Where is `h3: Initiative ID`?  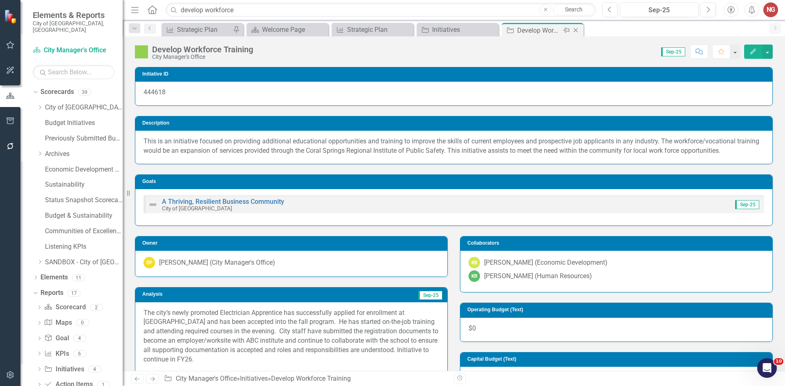 h3: Initiative ID is located at coordinates (455, 74).